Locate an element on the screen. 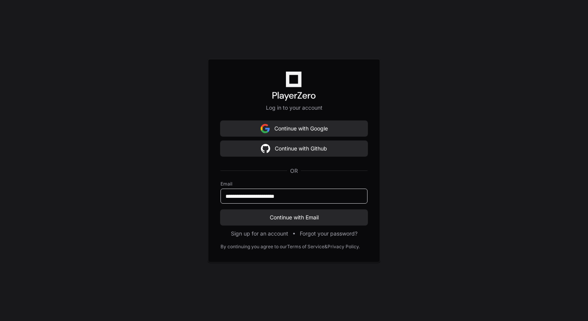 This screenshot has width=588, height=321. p: Log in to your account is located at coordinates (294, 108).